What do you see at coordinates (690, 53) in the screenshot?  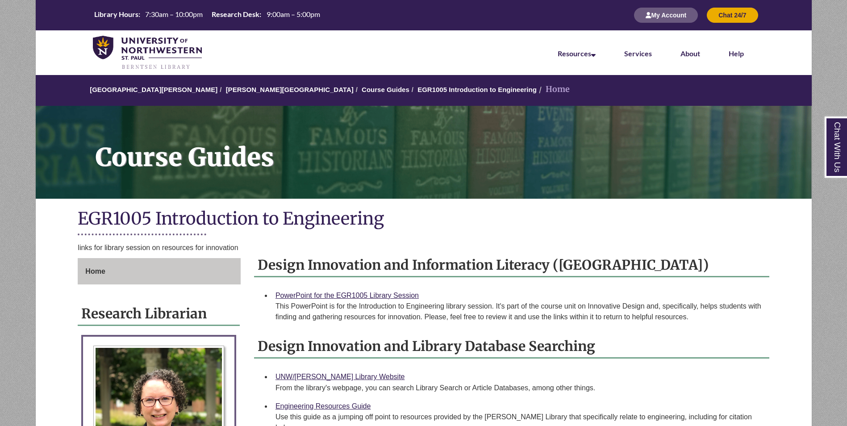 I see `a: About` at bounding box center [690, 53].